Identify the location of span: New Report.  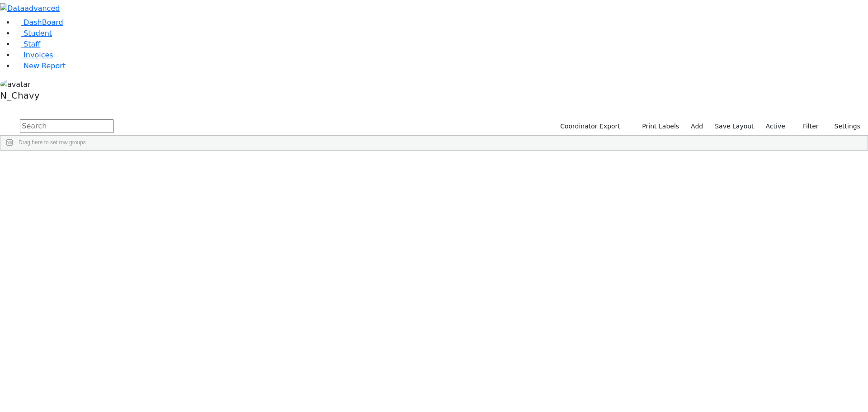
(44, 66).